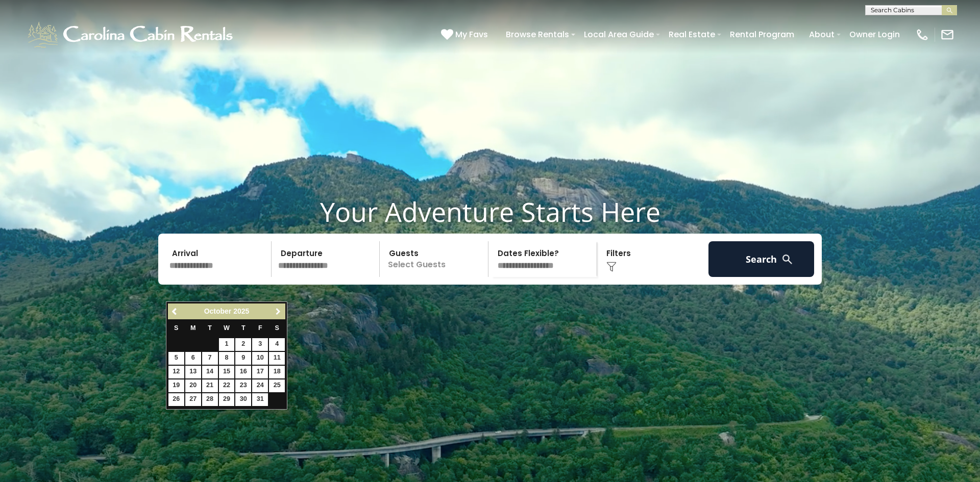 The width and height of the screenshot is (980, 482). Describe the element at coordinates (218, 312) in the screenshot. I see `span: October` at that location.